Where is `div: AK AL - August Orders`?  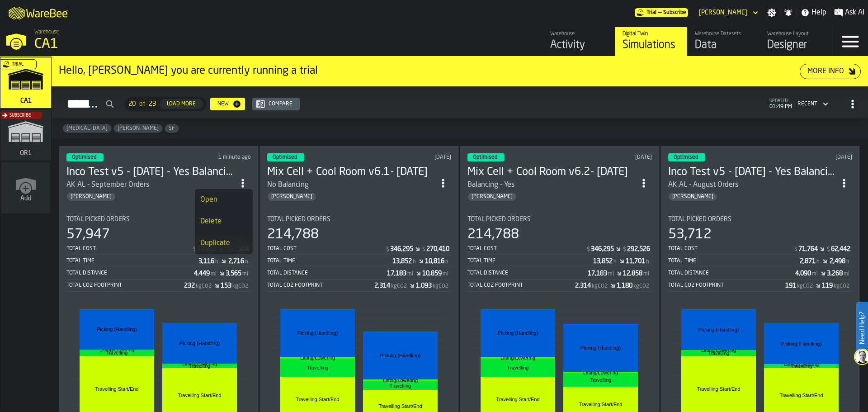 div: AK AL - August Orders is located at coordinates (703, 185).